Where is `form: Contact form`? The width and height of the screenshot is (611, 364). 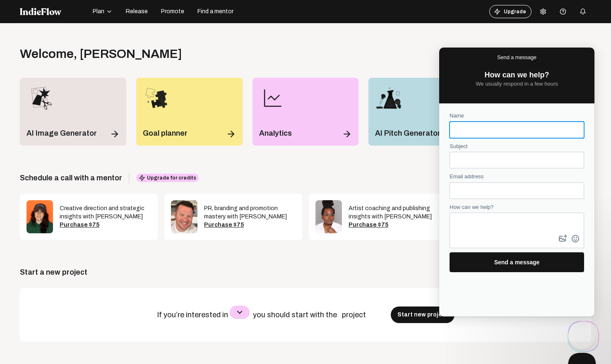 form: Contact form is located at coordinates (78, 144).